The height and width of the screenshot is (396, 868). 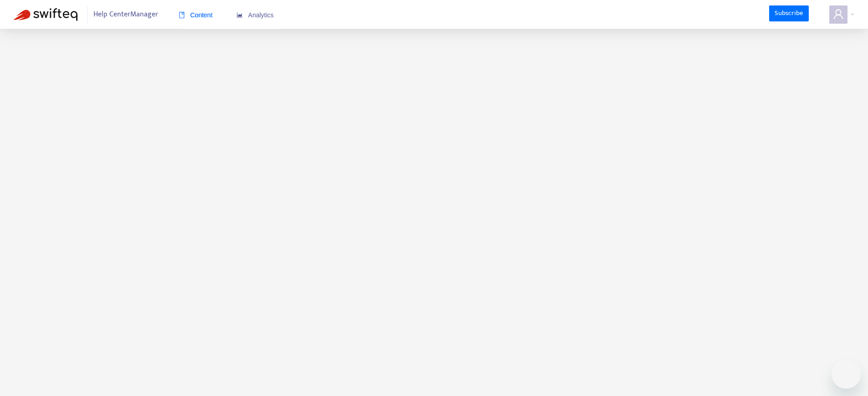 What do you see at coordinates (196, 15) in the screenshot?
I see `span: Content` at bounding box center [196, 15].